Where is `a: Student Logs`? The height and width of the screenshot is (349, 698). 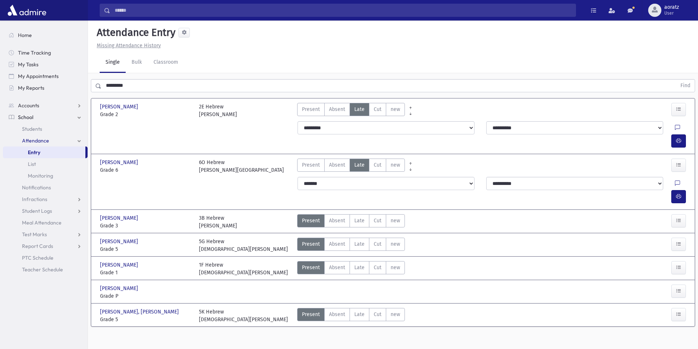
a: Student Logs is located at coordinates (45, 211).